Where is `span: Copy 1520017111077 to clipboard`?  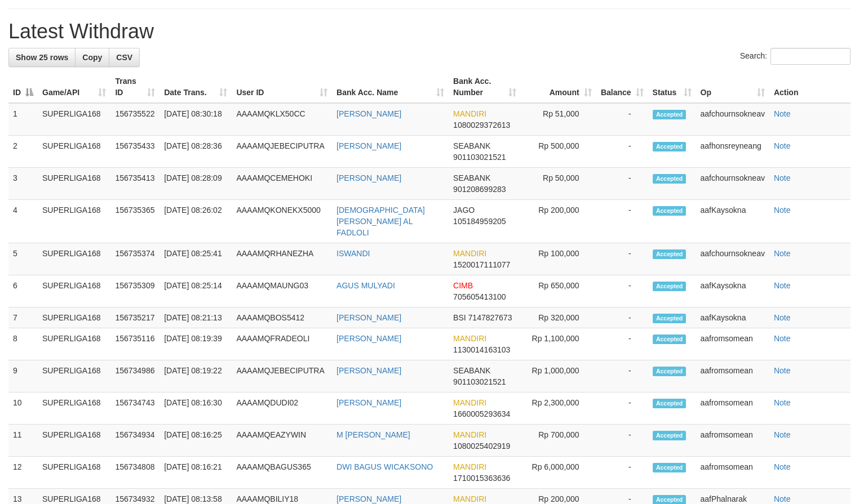
span: Copy 1520017111077 to clipboard is located at coordinates (482, 265).